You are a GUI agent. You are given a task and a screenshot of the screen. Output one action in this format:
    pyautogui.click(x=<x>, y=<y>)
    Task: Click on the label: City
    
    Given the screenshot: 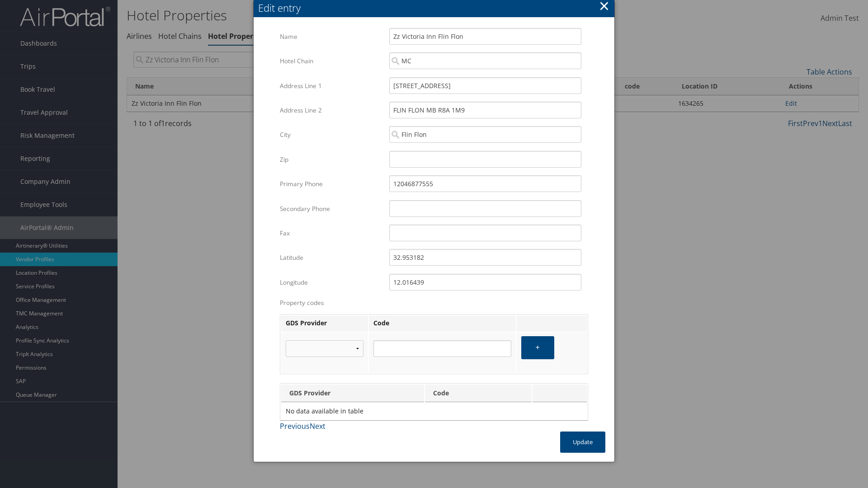 What is the action you would take?
    pyautogui.click(x=331, y=135)
    